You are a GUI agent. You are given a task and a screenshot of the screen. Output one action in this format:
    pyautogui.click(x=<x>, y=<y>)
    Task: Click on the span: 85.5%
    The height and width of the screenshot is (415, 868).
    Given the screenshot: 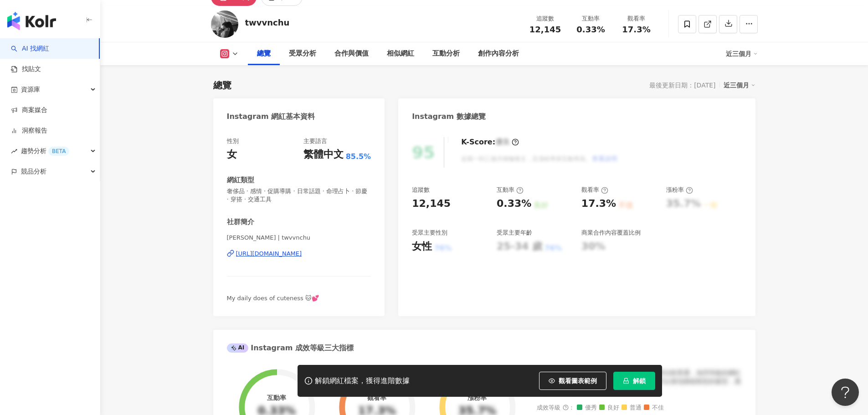 What is the action you would take?
    pyautogui.click(x=358, y=156)
    